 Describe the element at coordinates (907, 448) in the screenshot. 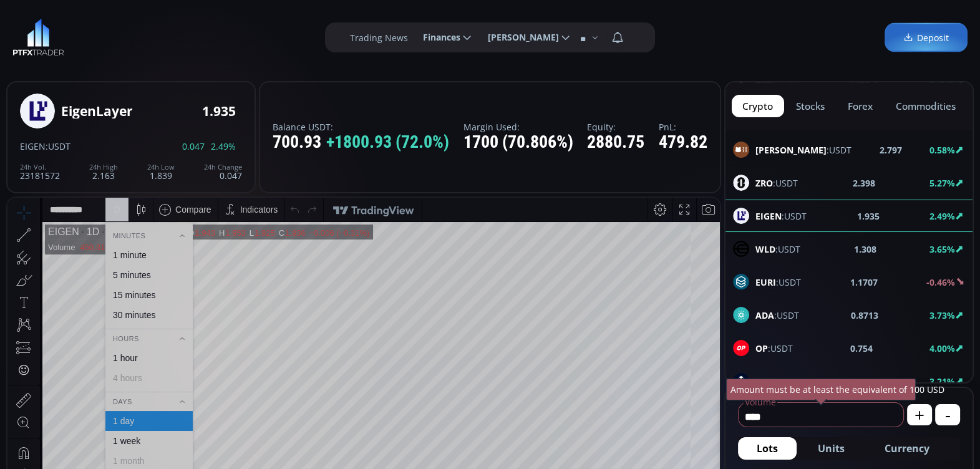

I see `span: Currency` at that location.